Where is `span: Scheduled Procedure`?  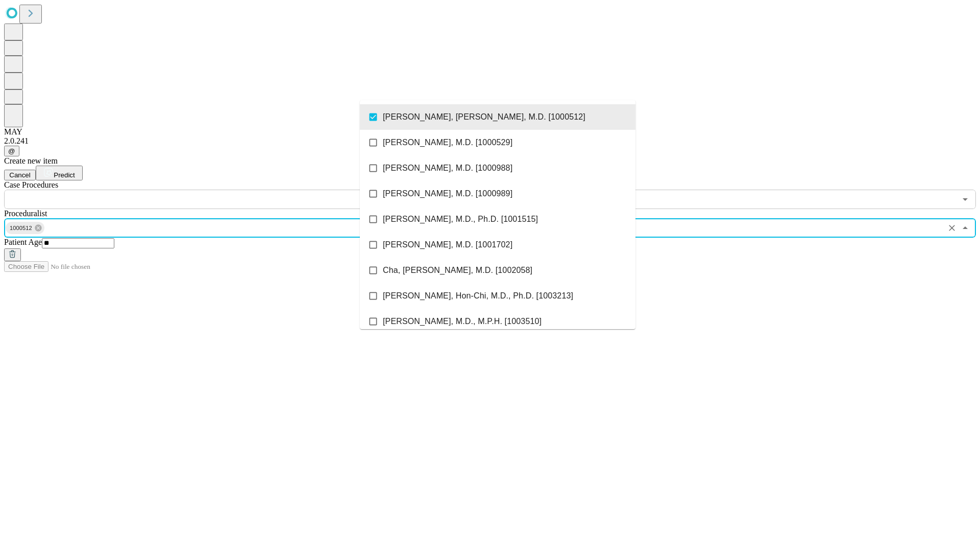 span: Scheduled Procedure is located at coordinates (31, 184).